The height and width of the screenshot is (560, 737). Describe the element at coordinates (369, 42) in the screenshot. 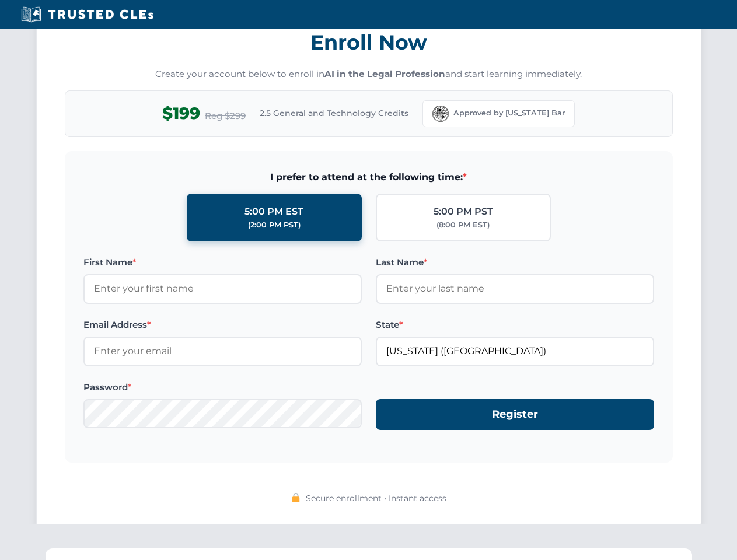

I see `h3: Enroll Now` at that location.